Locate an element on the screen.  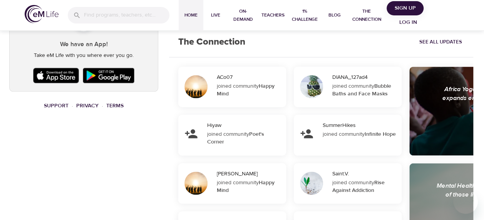
button: Log in is located at coordinates (408, 22).